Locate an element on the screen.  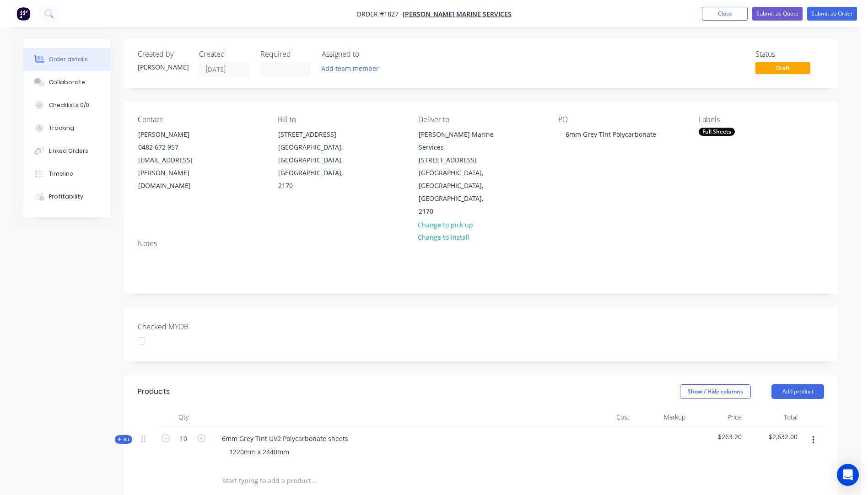
div: Cost is located at coordinates (604, 417).